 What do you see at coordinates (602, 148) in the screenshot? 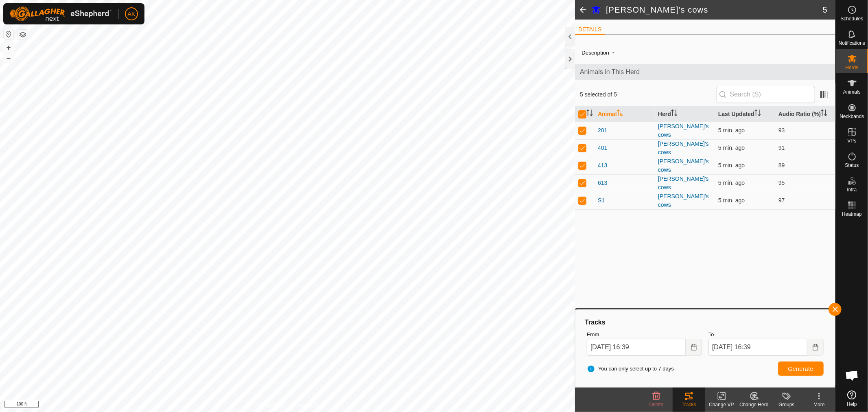
I see `span: 401` at bounding box center [602, 148].